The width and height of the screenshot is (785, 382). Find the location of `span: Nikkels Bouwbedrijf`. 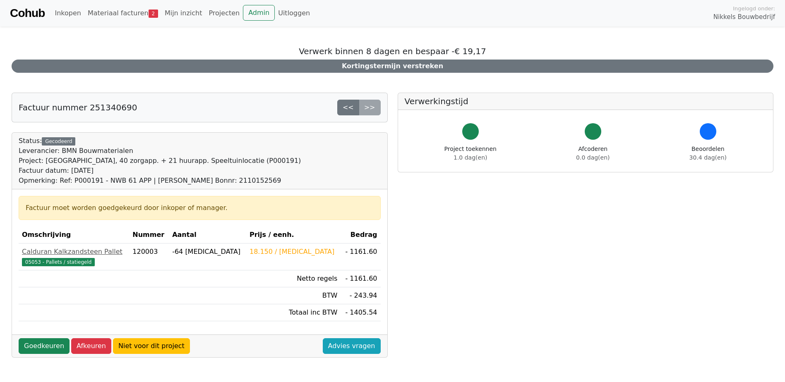

span: Nikkels Bouwbedrijf is located at coordinates (744, 17).